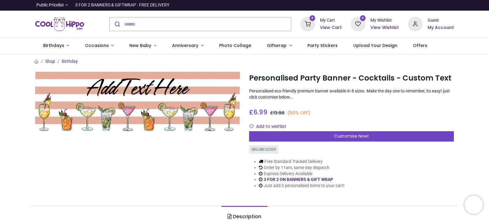  What do you see at coordinates (70, 61) in the screenshot?
I see `a: Birthday` at bounding box center [70, 61].